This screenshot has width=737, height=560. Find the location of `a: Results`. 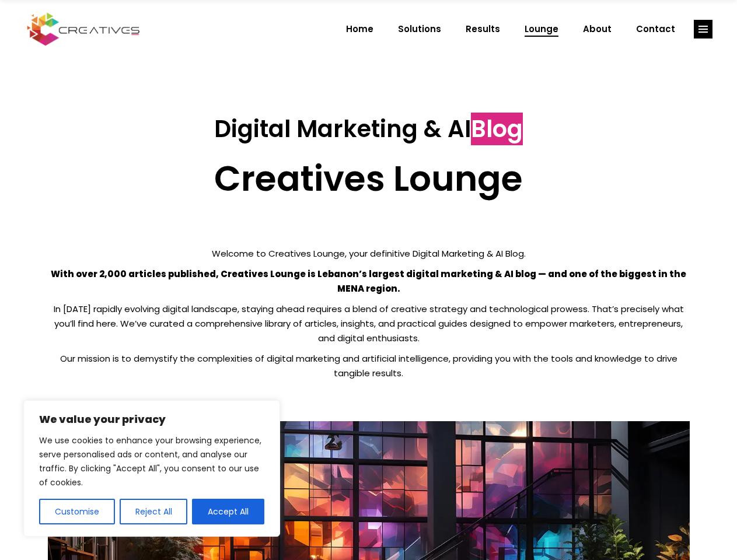

a: Results is located at coordinates (483, 29).